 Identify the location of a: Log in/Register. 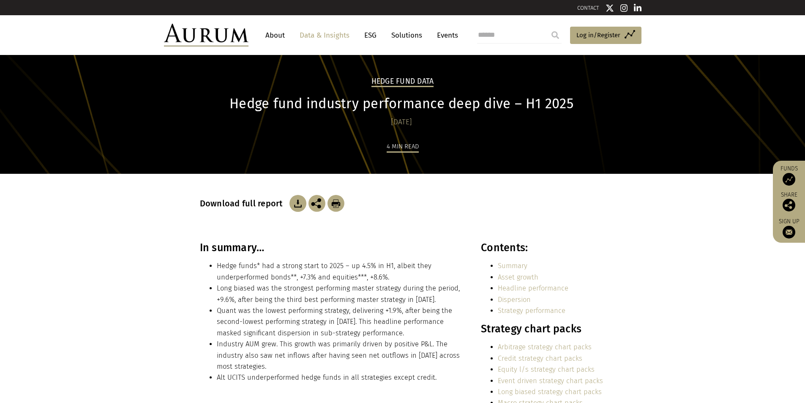
(605, 35).